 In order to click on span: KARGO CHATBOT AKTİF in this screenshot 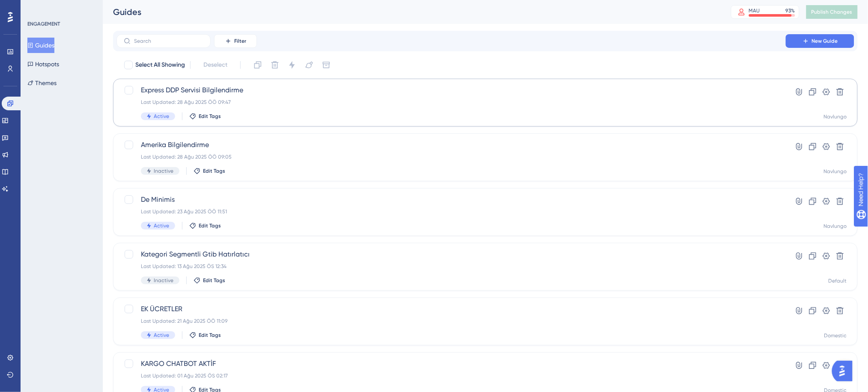, I will do `click(451, 364)`.